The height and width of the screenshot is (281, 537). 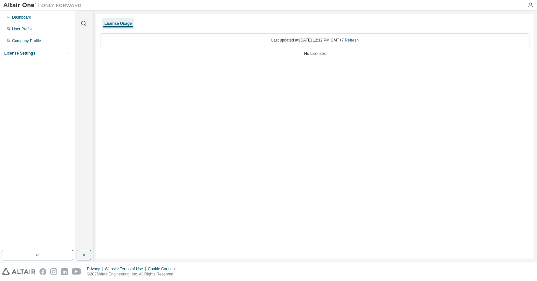 What do you see at coordinates (26, 41) in the screenshot?
I see `div: Company Profile` at bounding box center [26, 41].